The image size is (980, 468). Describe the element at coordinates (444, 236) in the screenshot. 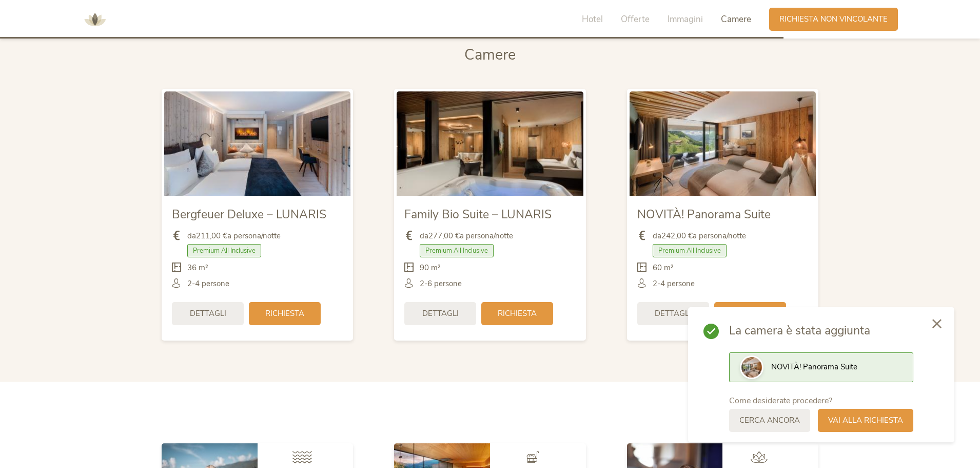

I see `b: 277,00 €` at that location.